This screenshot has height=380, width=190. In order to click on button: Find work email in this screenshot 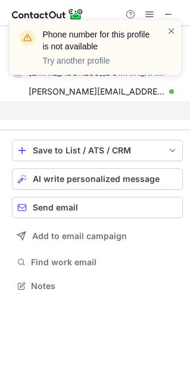, I will do `click(97, 262)`.